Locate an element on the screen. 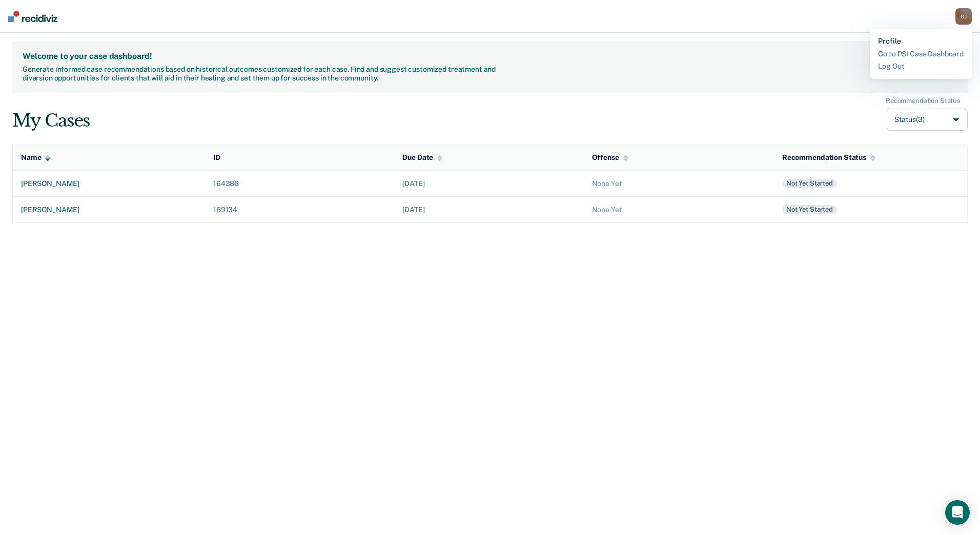  a: Profile is located at coordinates (921, 41).